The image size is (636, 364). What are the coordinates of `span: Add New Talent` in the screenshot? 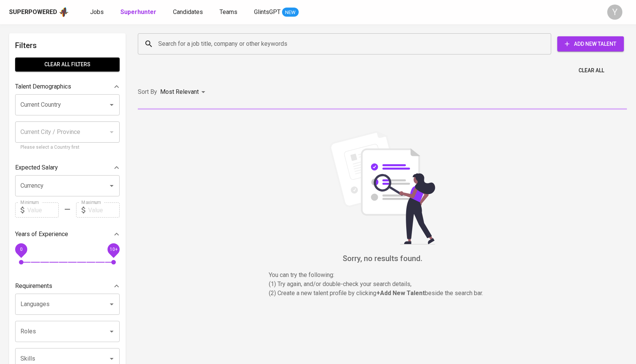 It's located at (591, 44).